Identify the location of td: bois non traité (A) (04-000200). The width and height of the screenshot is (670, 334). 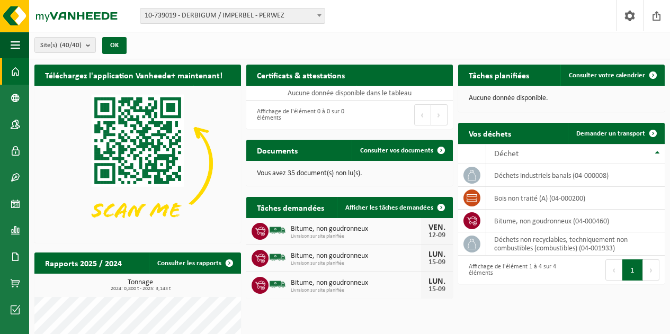
(575, 198).